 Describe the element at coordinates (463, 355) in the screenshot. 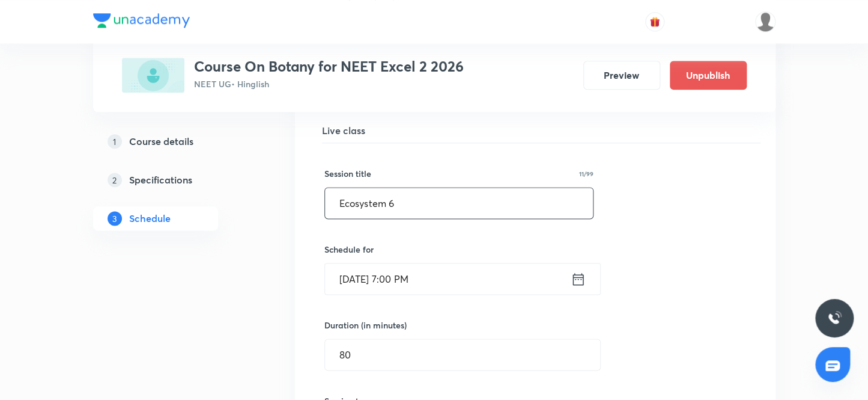

I see `input: 80` at that location.